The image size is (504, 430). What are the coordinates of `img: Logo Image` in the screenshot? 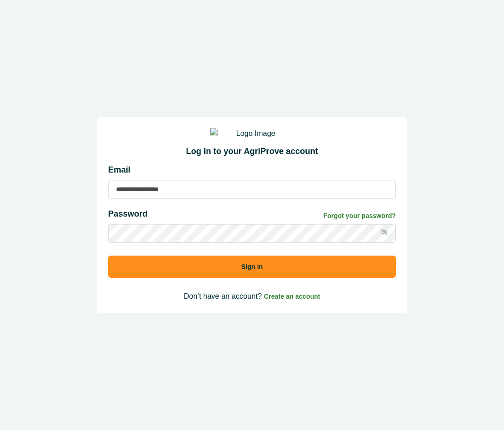 It's located at (252, 134).